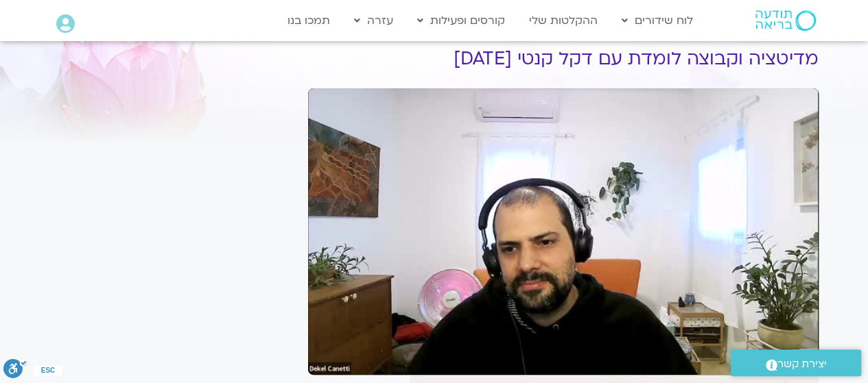 This screenshot has width=868, height=383. What do you see at coordinates (785, 21) in the screenshot?
I see `img: תודעה בריאה` at bounding box center [785, 21].